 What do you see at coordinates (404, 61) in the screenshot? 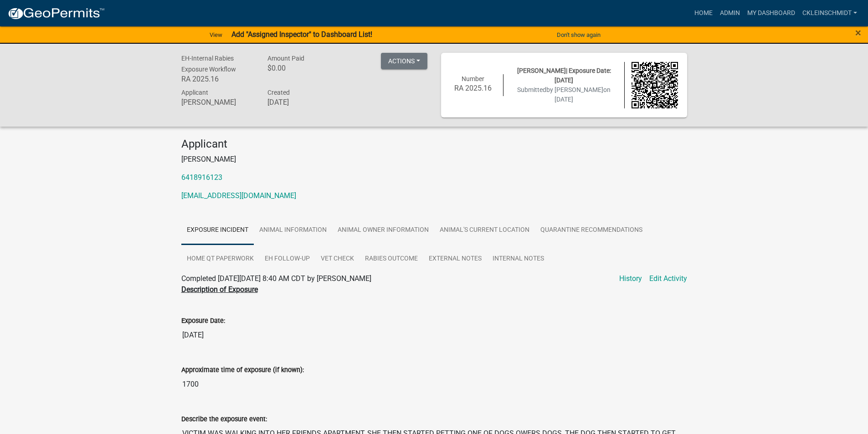
I see `button: Actions` at bounding box center [404, 61].